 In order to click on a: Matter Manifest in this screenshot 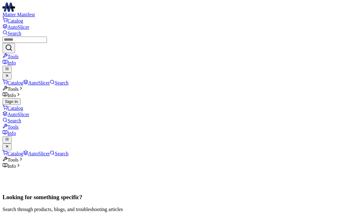, I will do `click(179, 10)`.